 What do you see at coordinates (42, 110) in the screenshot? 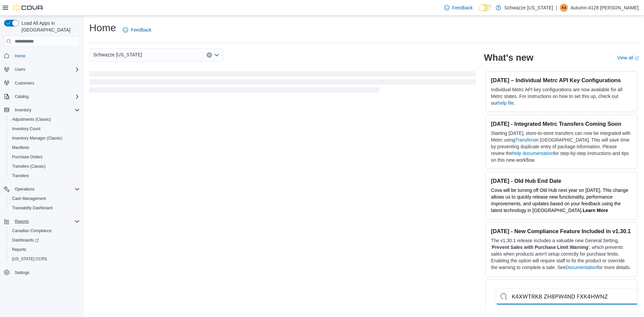
I see `button: Inventory` at bounding box center [42, 110].